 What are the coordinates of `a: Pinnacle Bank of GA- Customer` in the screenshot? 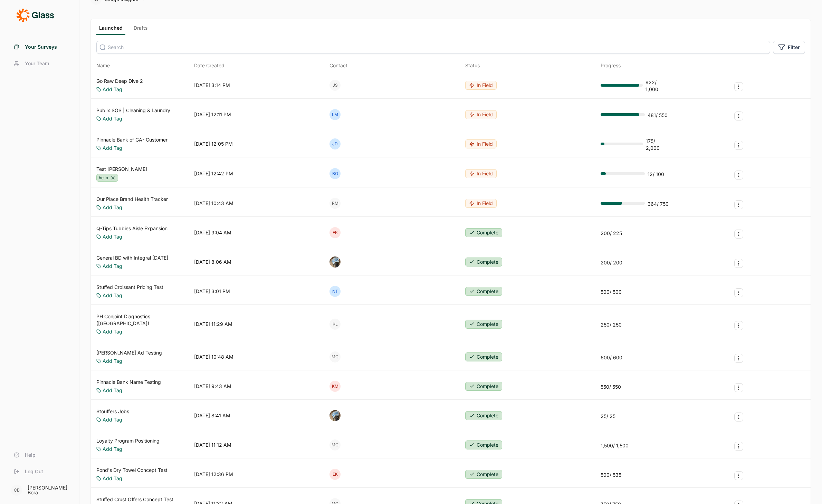 It's located at (132, 140).